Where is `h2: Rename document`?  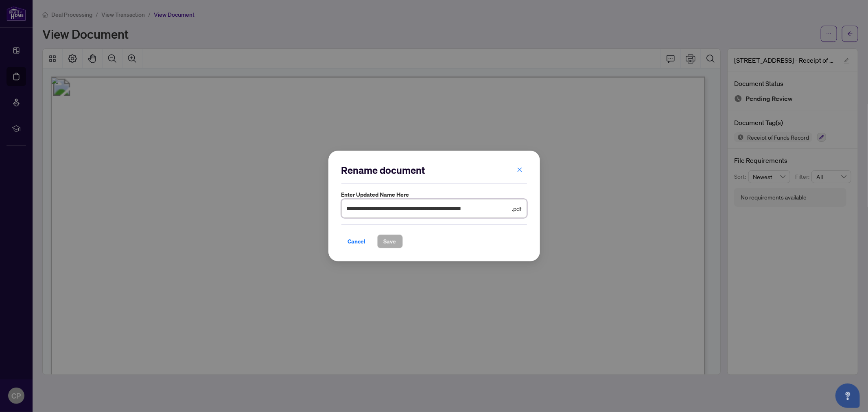
h2: Rename document is located at coordinates (434, 170).